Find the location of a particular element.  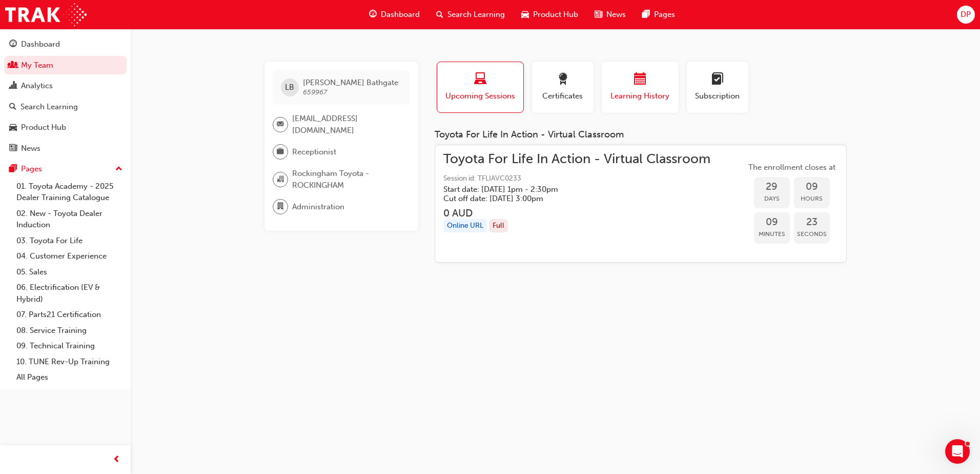

span: Administration is located at coordinates (318, 207).